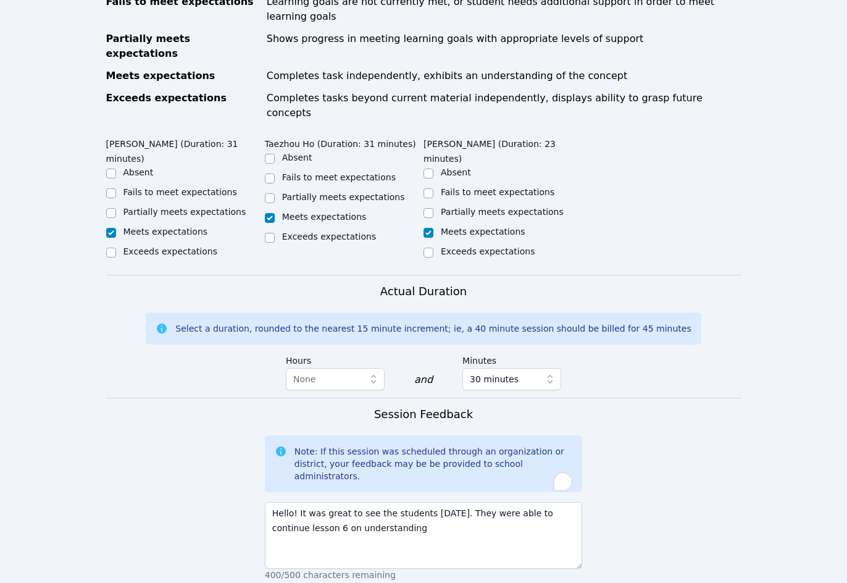 This screenshot has width=847, height=583. What do you see at coordinates (183, 106) in the screenshot?
I see `div: Exceeds expectations` at bounding box center [183, 106].